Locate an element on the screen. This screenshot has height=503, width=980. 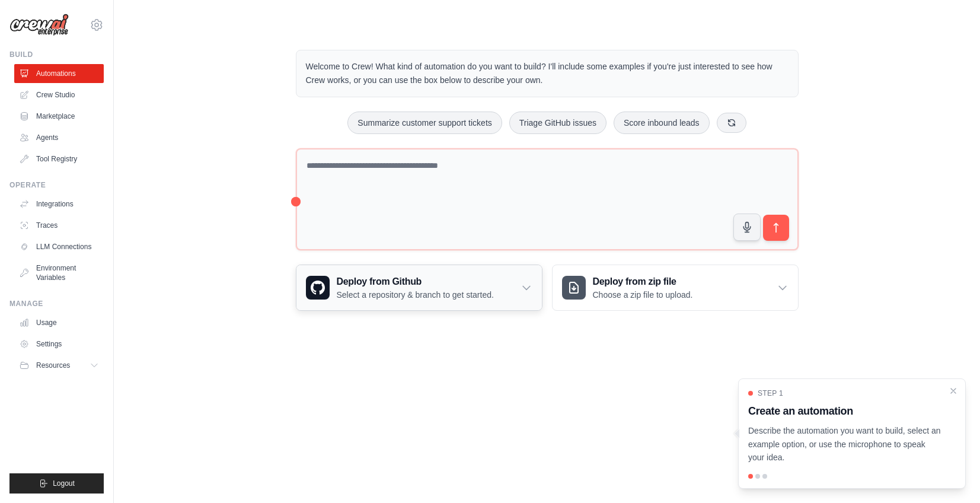
button: Triage GitHub issues is located at coordinates (557, 123).